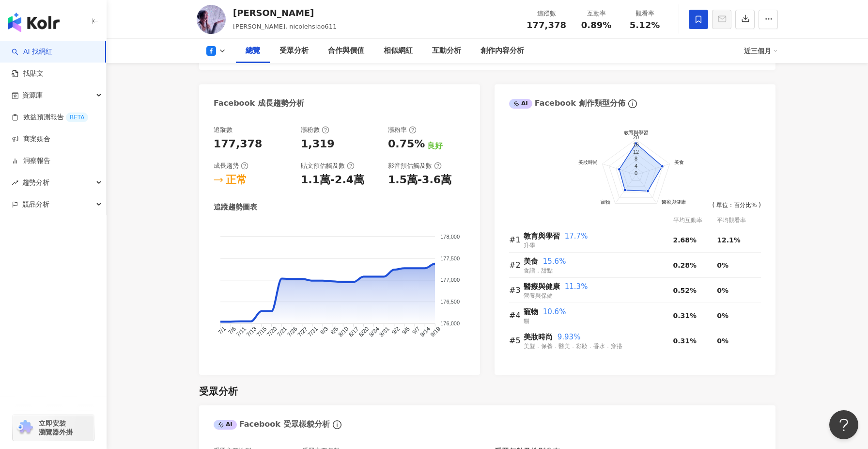 This screenshot has width=868, height=449. Describe the element at coordinates (28, 73) in the screenshot. I see `a: 找貼文` at that location.